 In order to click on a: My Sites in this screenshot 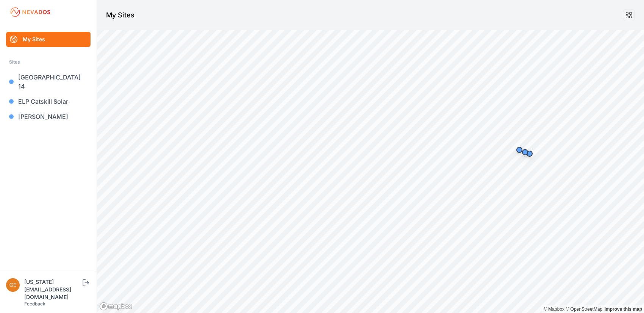, I will do `click(48, 39)`.